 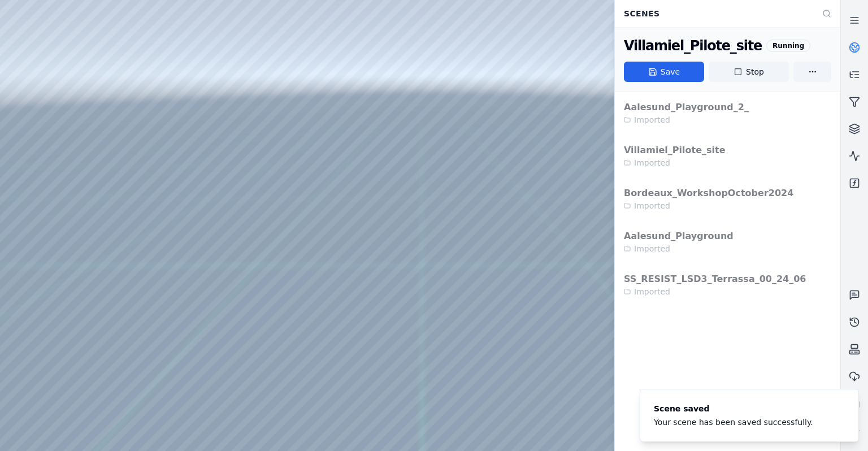 What do you see at coordinates (728, 199) in the screenshot?
I see `div: Stop or save the current scene before opening another one` at bounding box center [728, 199].